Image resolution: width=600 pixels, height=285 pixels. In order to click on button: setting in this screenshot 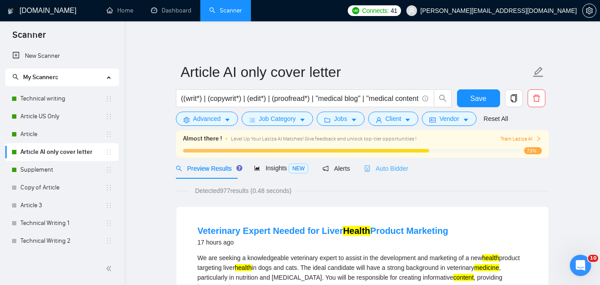, I will do `click(589, 11)`.